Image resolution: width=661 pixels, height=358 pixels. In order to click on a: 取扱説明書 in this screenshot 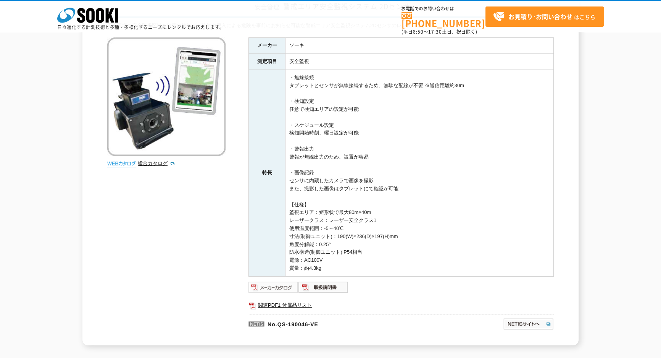, I will do `click(323, 289)`.